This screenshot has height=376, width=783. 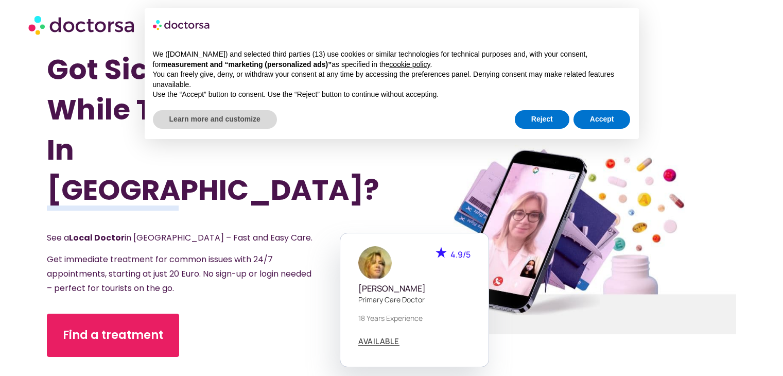 What do you see at coordinates (414, 318) in the screenshot?
I see `p: 18 years experience` at bounding box center [414, 318].